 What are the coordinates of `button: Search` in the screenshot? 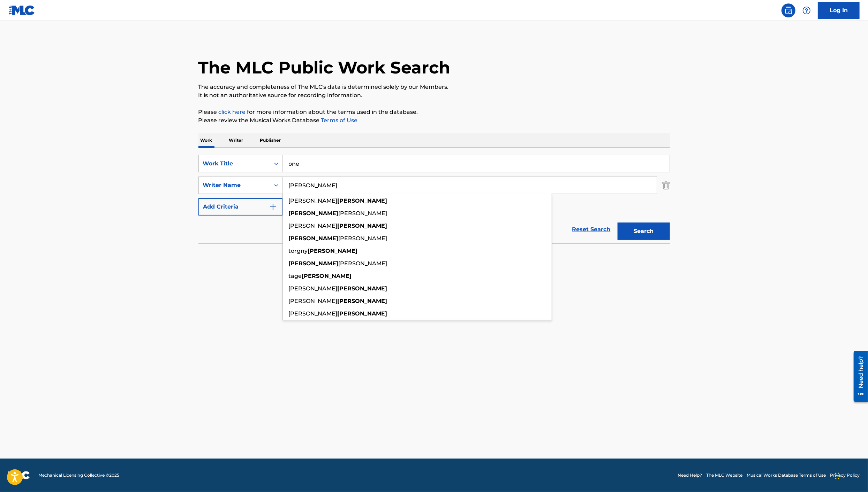 It's located at (643, 231).